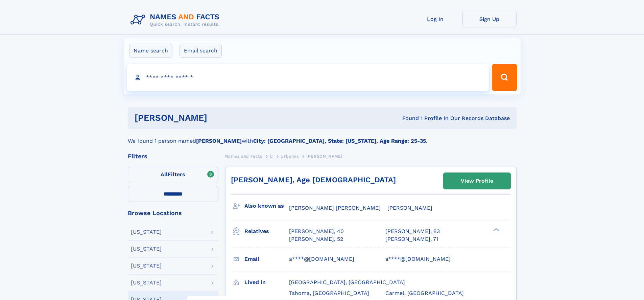 The height and width of the screenshot is (300, 644). What do you see at coordinates (289, 156) in the screenshot?
I see `a: Urbahns` at bounding box center [289, 156].